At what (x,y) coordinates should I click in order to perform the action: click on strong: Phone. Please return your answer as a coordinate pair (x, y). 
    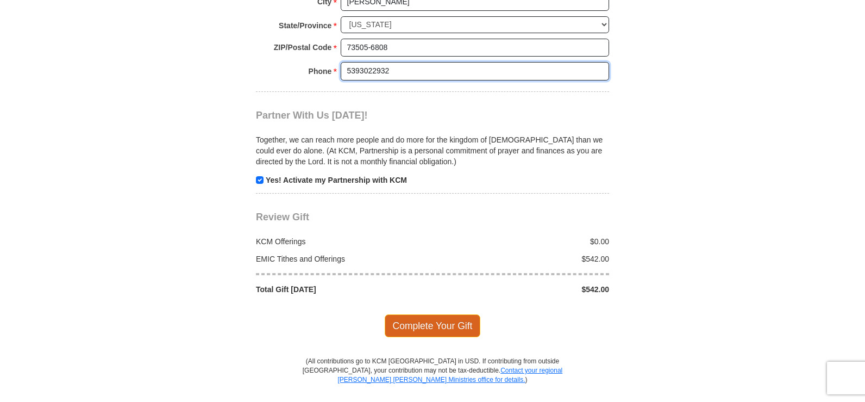
    Looking at the image, I should click on (320, 71).